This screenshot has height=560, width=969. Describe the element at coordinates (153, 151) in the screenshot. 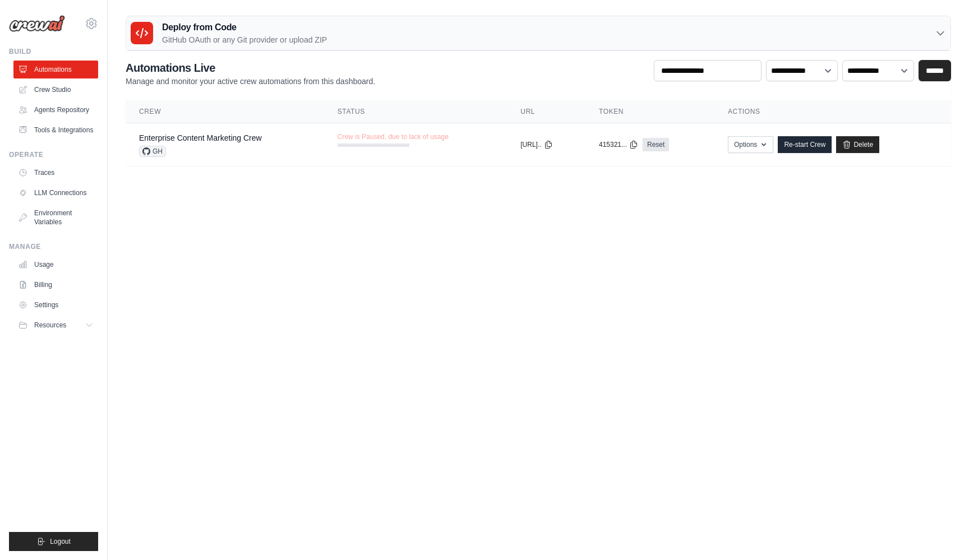

I see `span: GH` at that location.